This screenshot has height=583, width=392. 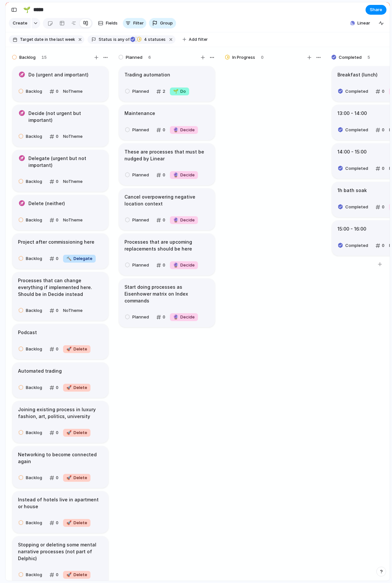 What do you see at coordinates (369, 57) in the screenshot?
I see `span: 5` at bounding box center [369, 57].